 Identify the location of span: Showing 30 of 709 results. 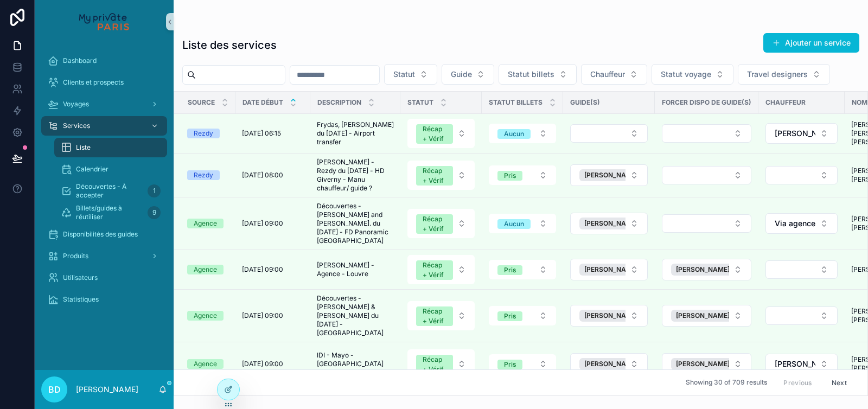
(726, 383).